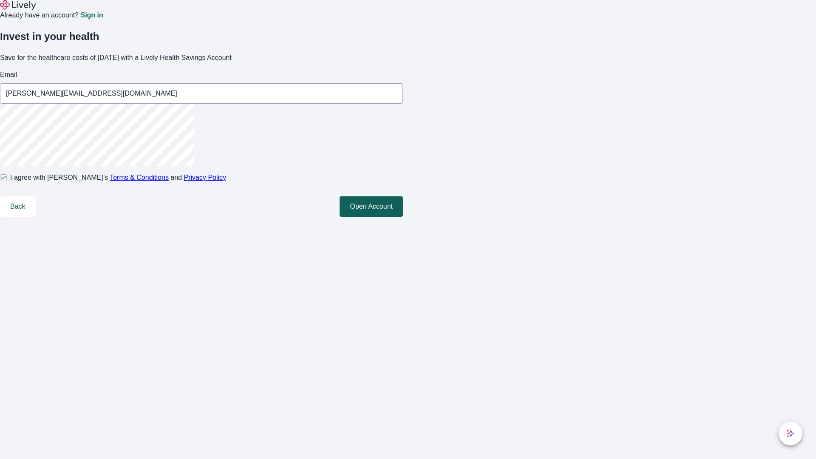 This screenshot has width=816, height=459. What do you see at coordinates (91, 15) in the screenshot?
I see `a: Sign in` at bounding box center [91, 15].